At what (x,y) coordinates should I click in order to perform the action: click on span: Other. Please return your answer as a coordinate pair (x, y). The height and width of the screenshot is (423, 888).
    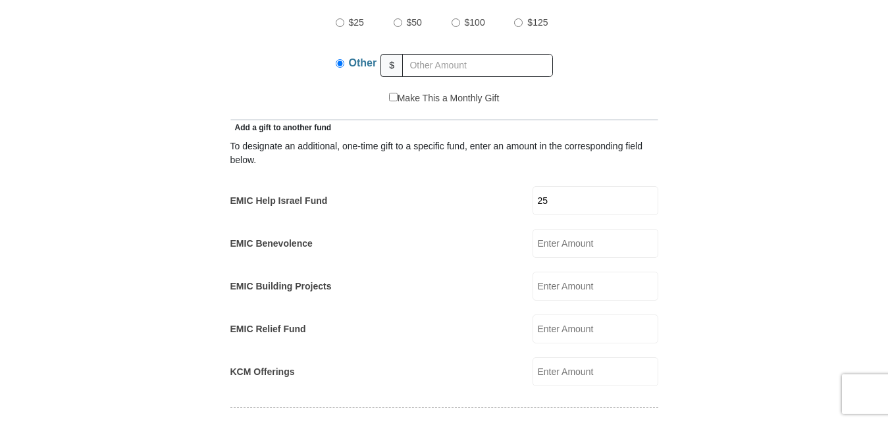
    Looking at the image, I should click on (363, 63).